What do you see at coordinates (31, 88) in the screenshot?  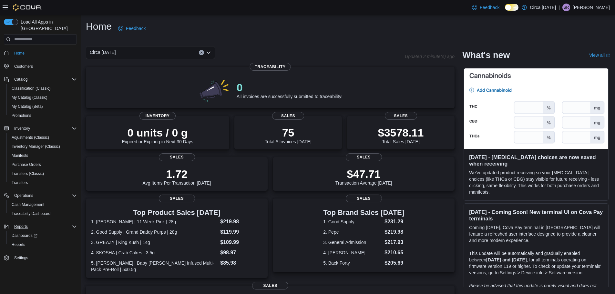 I see `a: Classification (Classic)` at bounding box center [31, 88].